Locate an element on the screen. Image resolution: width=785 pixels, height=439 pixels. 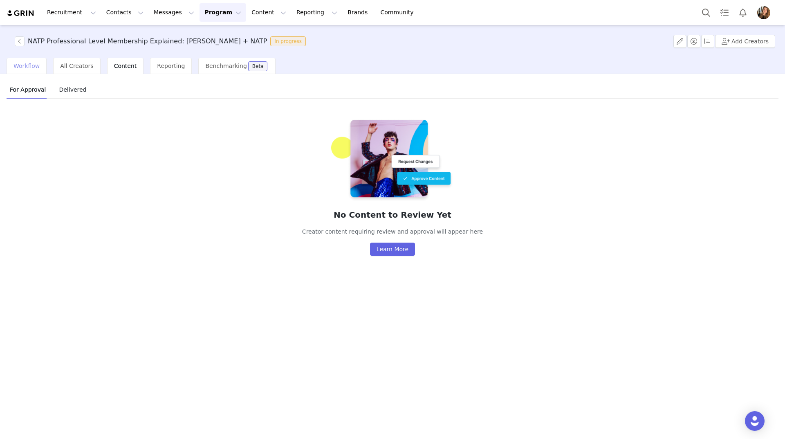
img: forapproval-empty@2x.png is located at coordinates (393, 160).